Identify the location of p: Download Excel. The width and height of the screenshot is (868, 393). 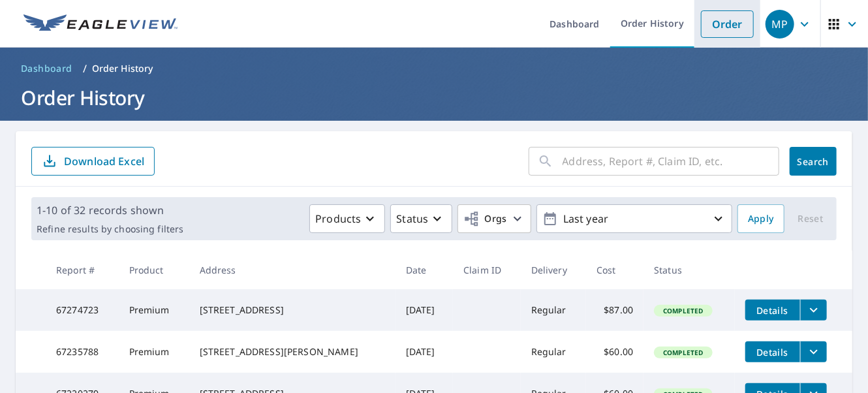
(104, 161).